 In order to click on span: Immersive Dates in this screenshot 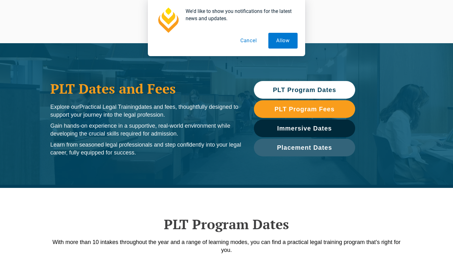, I will do `click(305, 128)`.